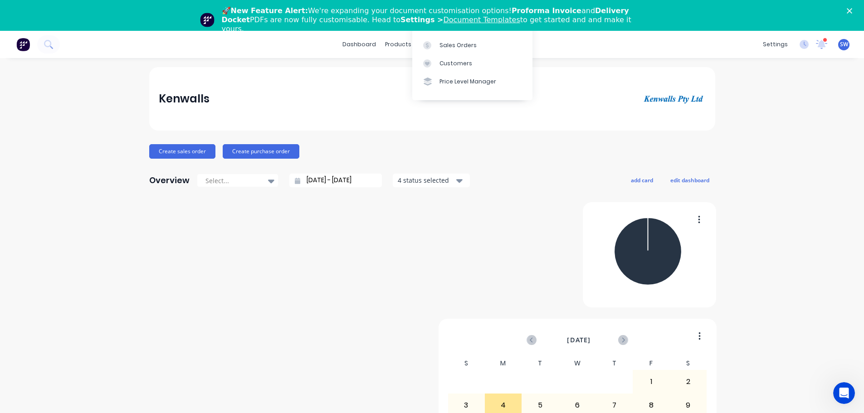 This screenshot has width=864, height=413. I want to click on div: products, so click(398, 44).